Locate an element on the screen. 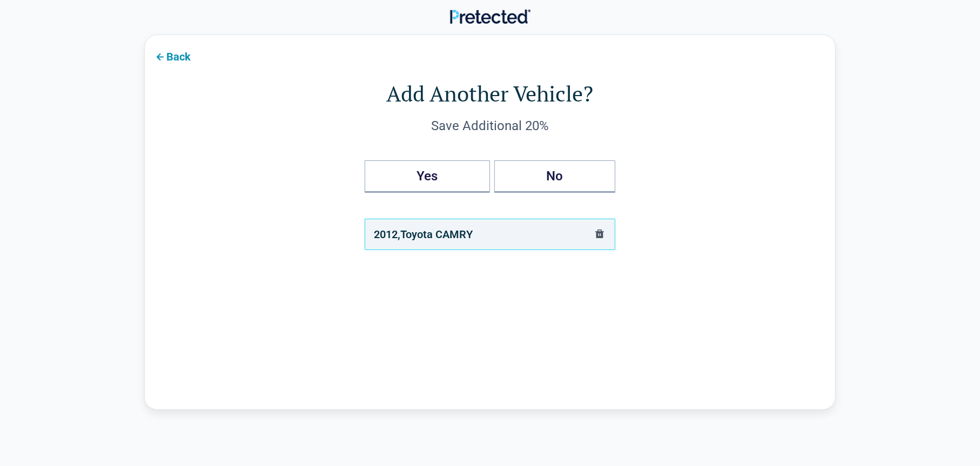 The image size is (980, 466). div: Add Another Vehicles? is located at coordinates (490, 177).